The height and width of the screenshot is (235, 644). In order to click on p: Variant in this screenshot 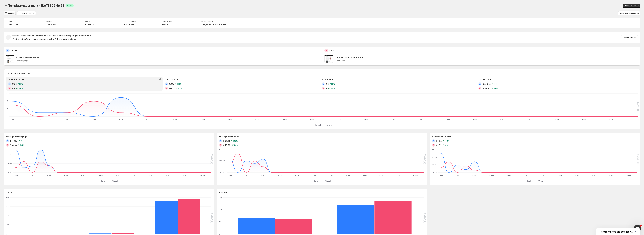, I will do `click(333, 50)`.